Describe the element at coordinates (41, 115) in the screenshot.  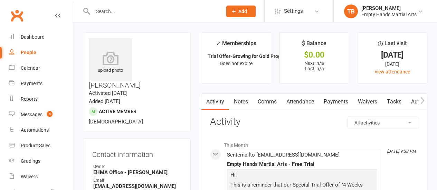
I see `a: Messages 4` at that location.